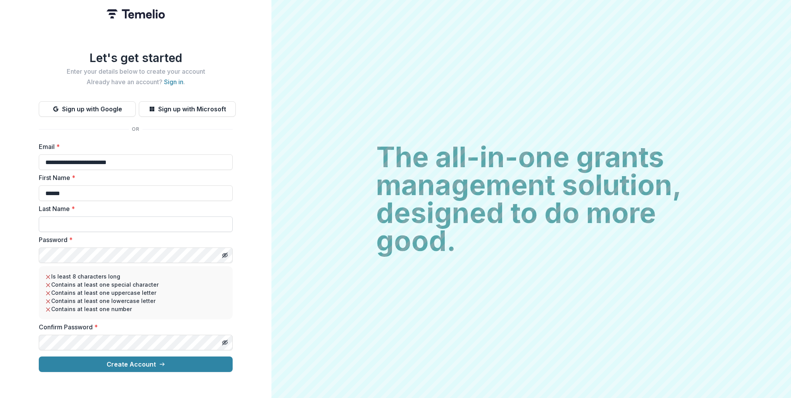 This screenshot has width=791, height=398. What do you see at coordinates (136, 292) in the screenshot?
I see `li: Contains at least one uppercase letter` at bounding box center [136, 292].